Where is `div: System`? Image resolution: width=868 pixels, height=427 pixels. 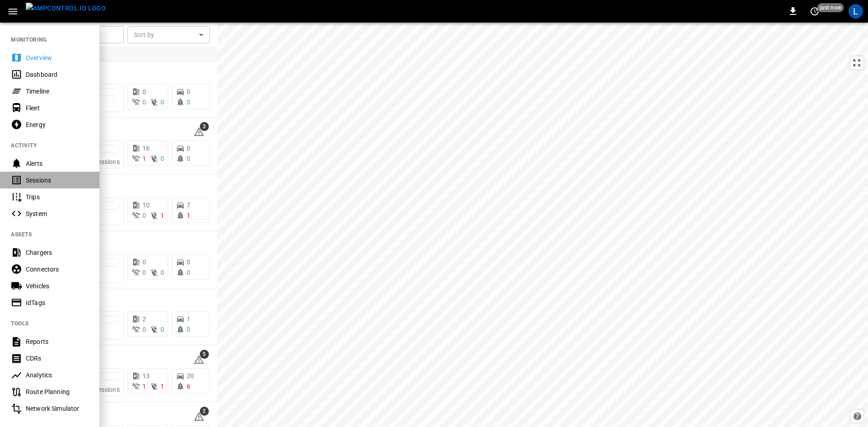 div: System is located at coordinates (57, 214).